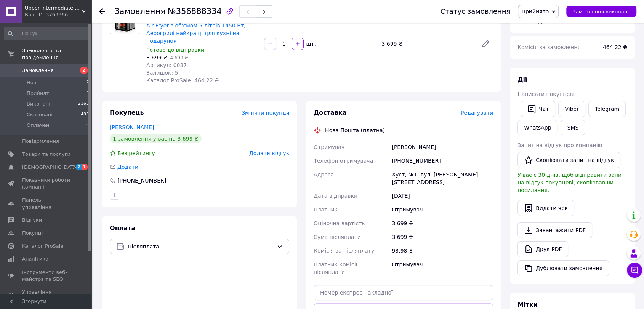 The height and width of the screenshot is (309, 644). What do you see at coordinates (46, 154) in the screenshot?
I see `span: Товари та послуги` at bounding box center [46, 154].